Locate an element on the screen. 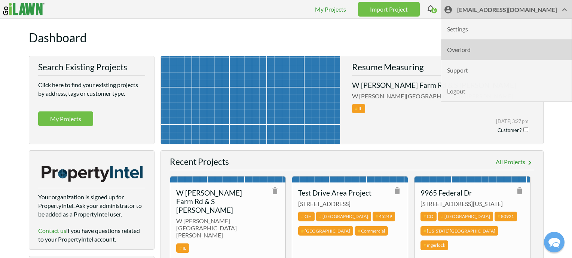 The height and width of the screenshot is (258, 572). li: Overlord is located at coordinates (506, 50).